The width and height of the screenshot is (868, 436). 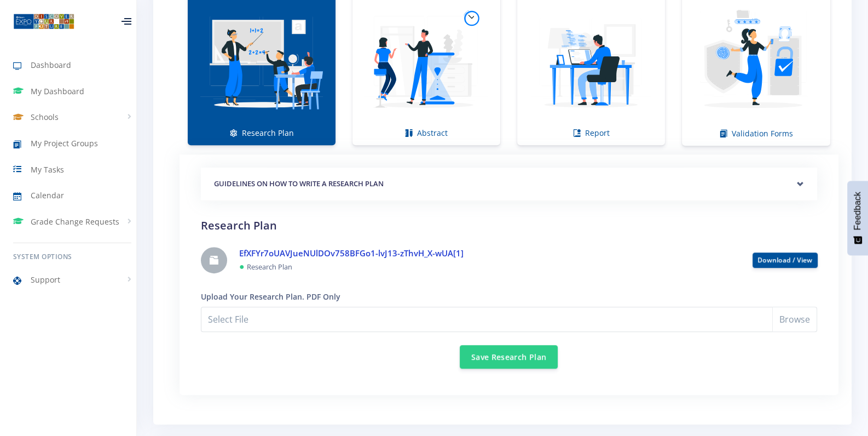 I want to click on small: Research Plan, so click(x=269, y=266).